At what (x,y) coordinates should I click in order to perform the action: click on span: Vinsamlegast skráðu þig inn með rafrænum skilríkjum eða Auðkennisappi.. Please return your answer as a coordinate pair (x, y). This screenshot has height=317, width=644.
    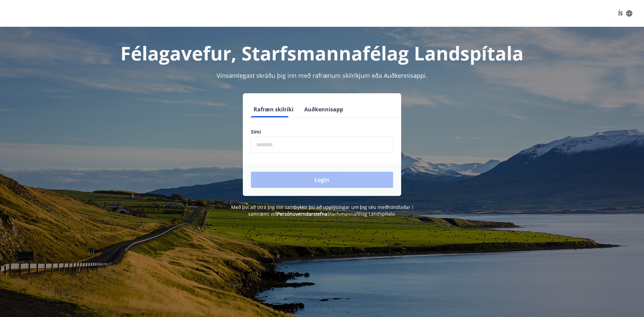
    Looking at the image, I should click on (322, 75).